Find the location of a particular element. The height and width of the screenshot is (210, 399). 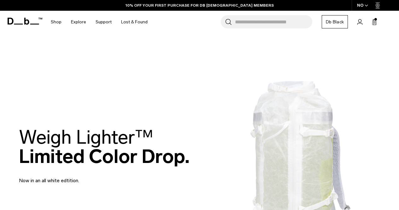

a: Explore is located at coordinates (79, 22).